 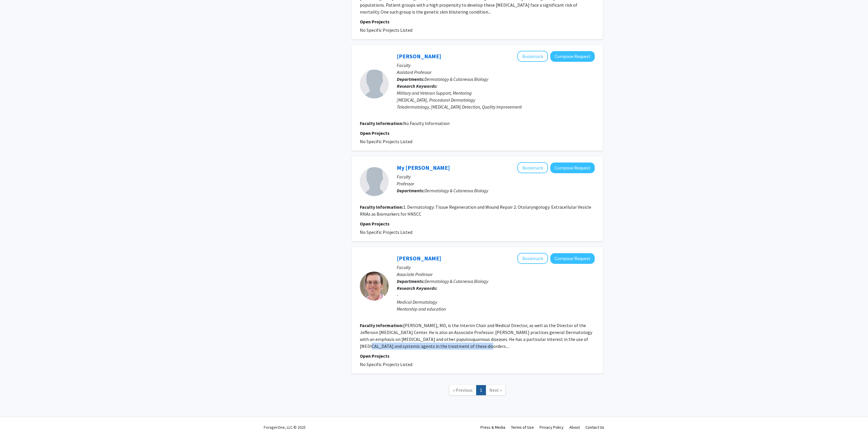 What do you see at coordinates (462, 390) in the screenshot?
I see `span: « Previous` at bounding box center [462, 390].